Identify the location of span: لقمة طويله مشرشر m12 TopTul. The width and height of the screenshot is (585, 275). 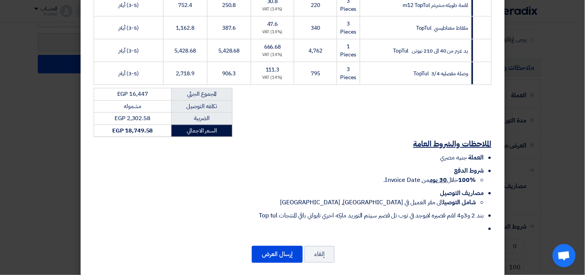
(436, 5).